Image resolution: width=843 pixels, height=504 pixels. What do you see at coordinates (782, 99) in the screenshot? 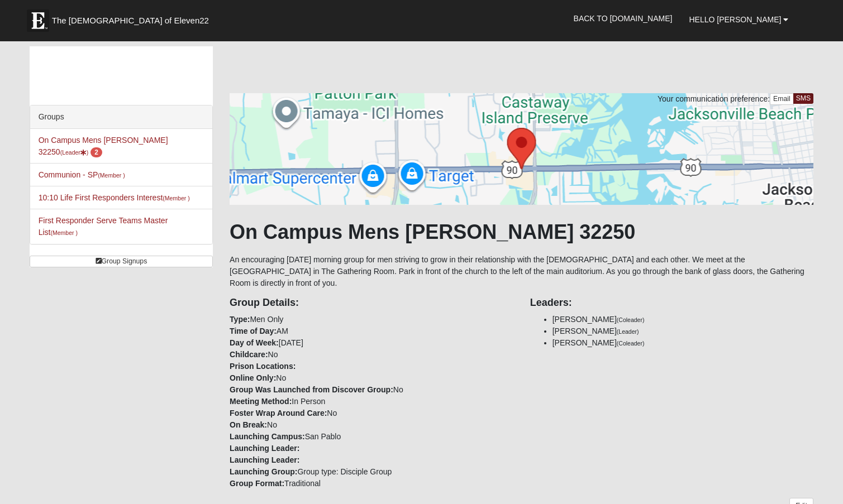
I see `a: Email` at bounding box center [782, 99].